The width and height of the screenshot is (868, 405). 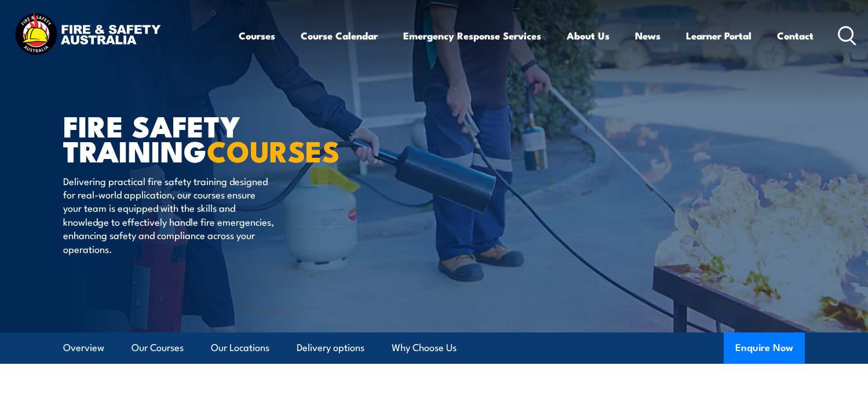 What do you see at coordinates (331, 347) in the screenshot?
I see `a: Delivery options` at bounding box center [331, 347].